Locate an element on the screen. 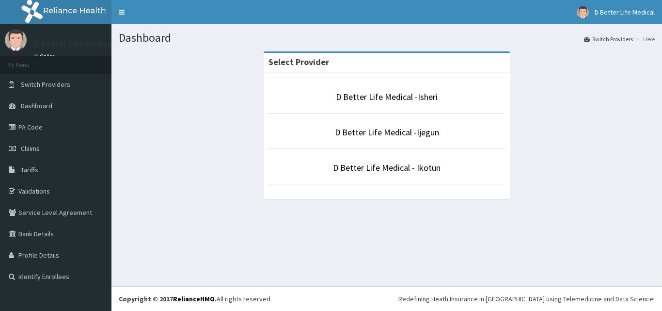 Image resolution: width=662 pixels, height=311 pixels. strong: Copyright © 2017 . is located at coordinates (168, 299).